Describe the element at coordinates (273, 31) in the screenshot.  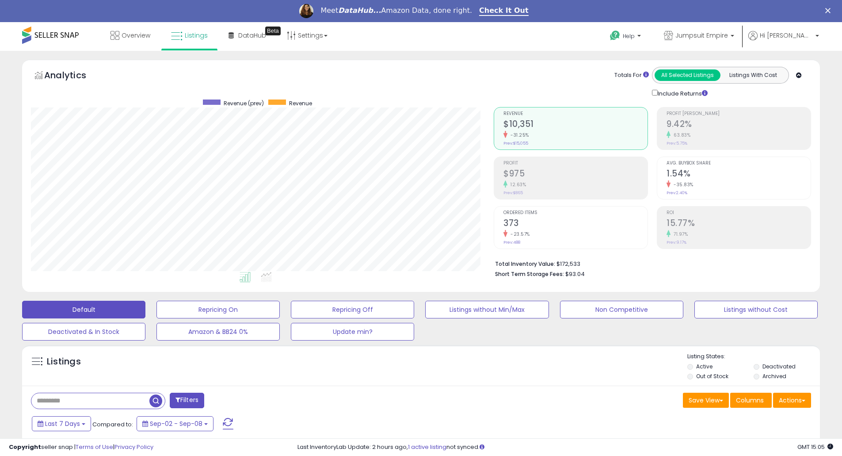
I see `div: Tooltip anchor` at that location.